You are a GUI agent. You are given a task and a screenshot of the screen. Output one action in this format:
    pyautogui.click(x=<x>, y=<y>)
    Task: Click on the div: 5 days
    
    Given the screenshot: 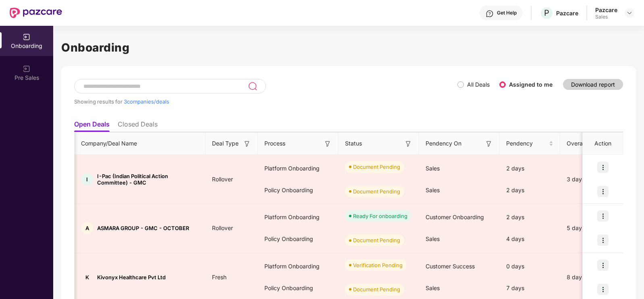 What is the action you would take?
    pyautogui.click(x=595, y=228)
    